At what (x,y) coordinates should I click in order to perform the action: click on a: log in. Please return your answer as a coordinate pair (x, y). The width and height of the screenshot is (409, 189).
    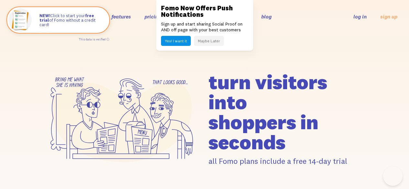
    Looking at the image, I should click on (359, 16).